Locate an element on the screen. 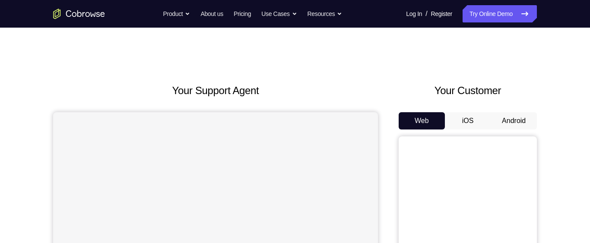 The image size is (590, 243). a: Pricing is located at coordinates (242, 14).